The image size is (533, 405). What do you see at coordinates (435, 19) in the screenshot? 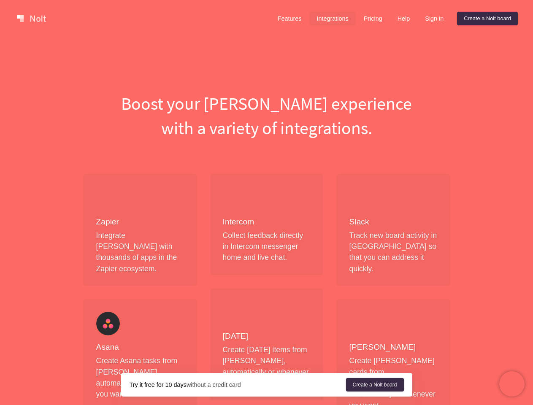
I see `a: Sign in` at bounding box center [435, 19].